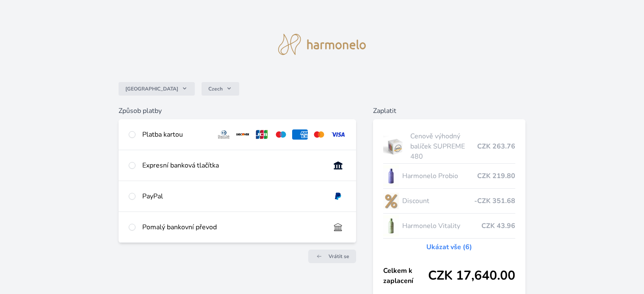 This screenshot has height=294, width=644. What do you see at coordinates (319, 134) in the screenshot?
I see `img: mc.svg` at bounding box center [319, 134].